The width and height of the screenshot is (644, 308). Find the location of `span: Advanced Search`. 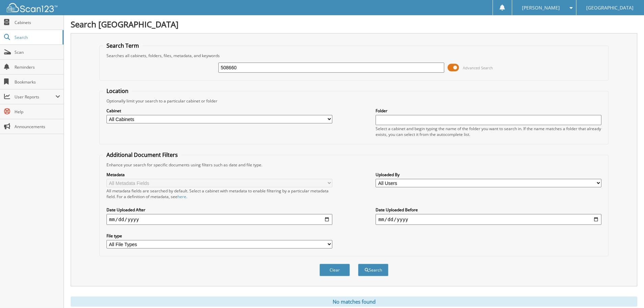

span: Advanced Search is located at coordinates (478, 68).